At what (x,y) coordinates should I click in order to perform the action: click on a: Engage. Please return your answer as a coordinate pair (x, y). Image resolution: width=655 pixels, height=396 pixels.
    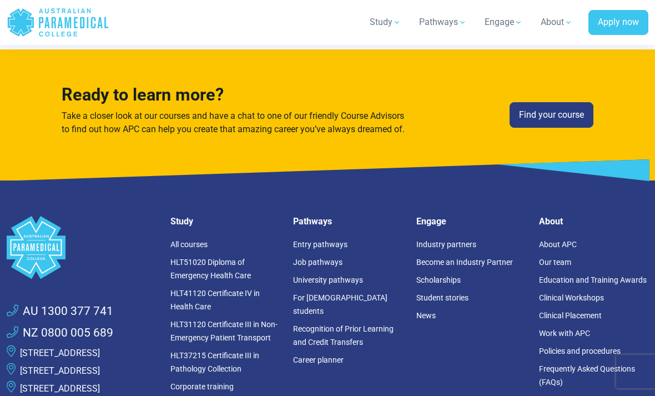
    Looking at the image, I should click on (504, 22).